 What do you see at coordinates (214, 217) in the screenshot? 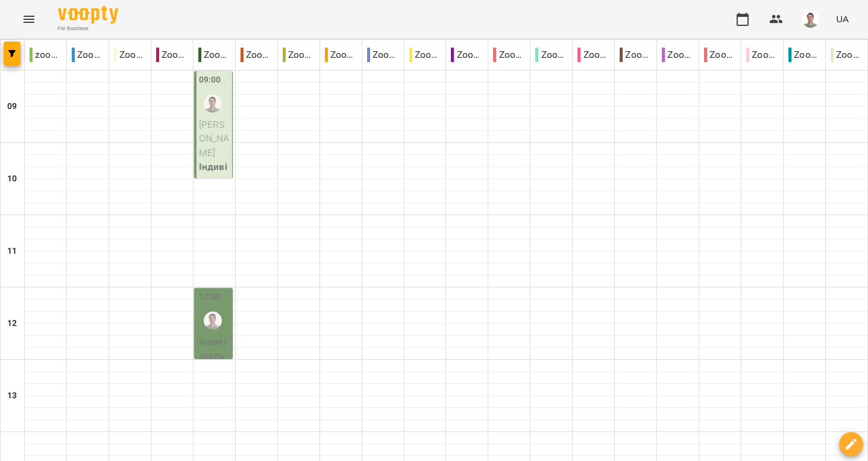
I see `p: Індивідуальне онлайн заняття 80 хв рівні А1-В1` at bounding box center [214, 217].